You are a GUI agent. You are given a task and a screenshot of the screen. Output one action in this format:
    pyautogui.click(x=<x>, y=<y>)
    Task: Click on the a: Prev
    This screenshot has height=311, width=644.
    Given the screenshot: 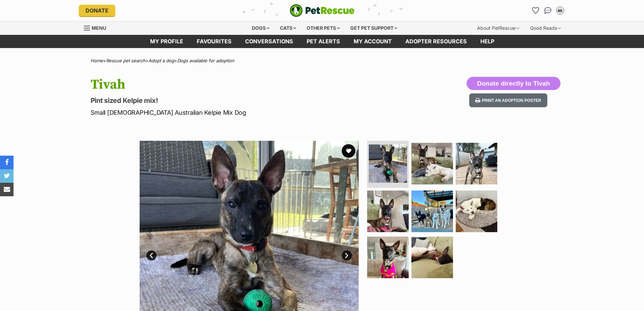 What is the action you would take?
    pyautogui.click(x=151, y=255)
    